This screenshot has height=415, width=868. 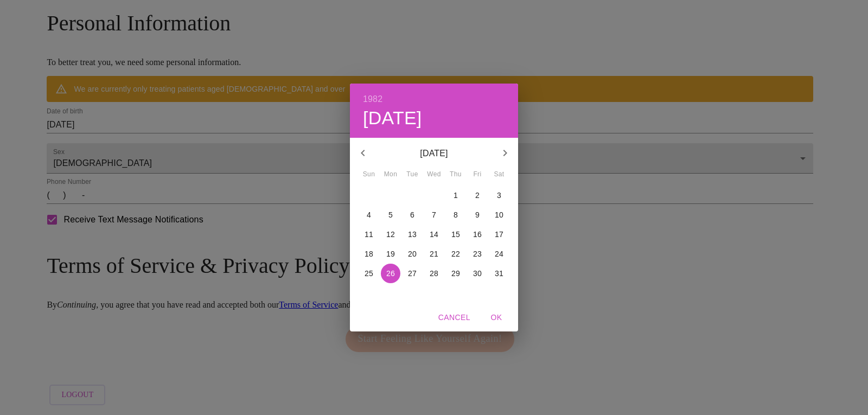 I want to click on button: 27, so click(x=412, y=274).